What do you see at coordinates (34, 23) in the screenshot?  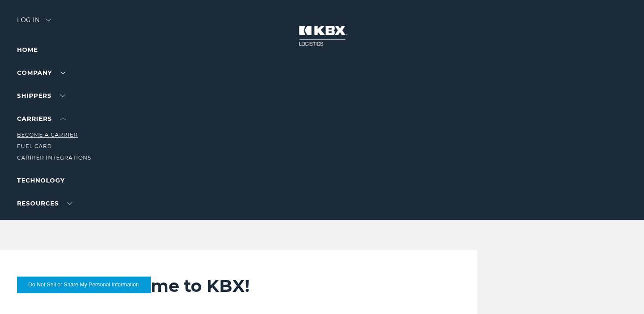 I see `div: Log in` at bounding box center [34, 23].